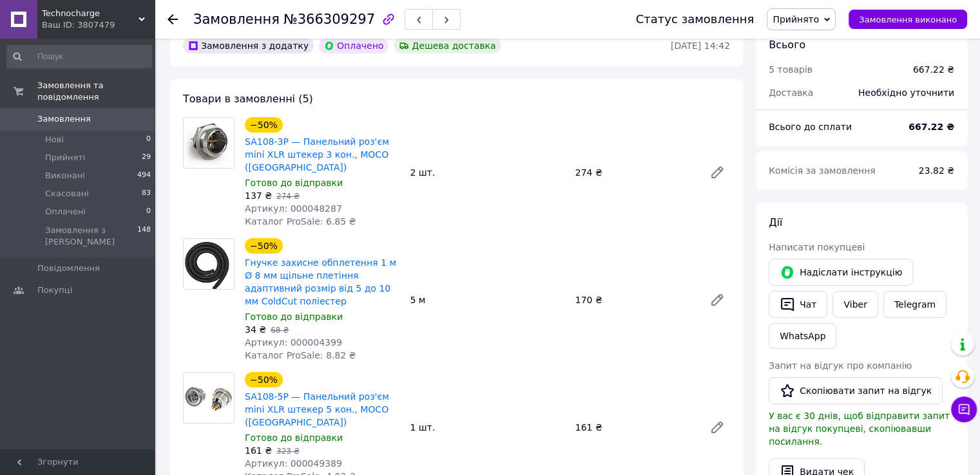  I want to click on span: 68 ₴, so click(280, 331).